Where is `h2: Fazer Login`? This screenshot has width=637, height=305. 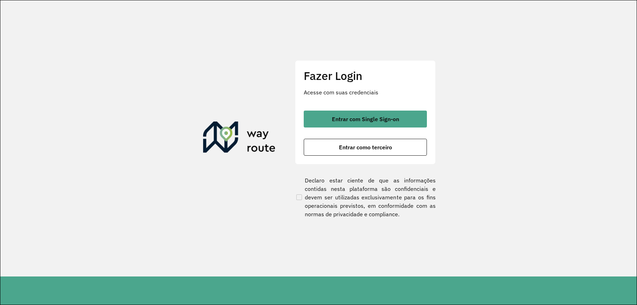
h2: Fazer Login is located at coordinates (365, 76).